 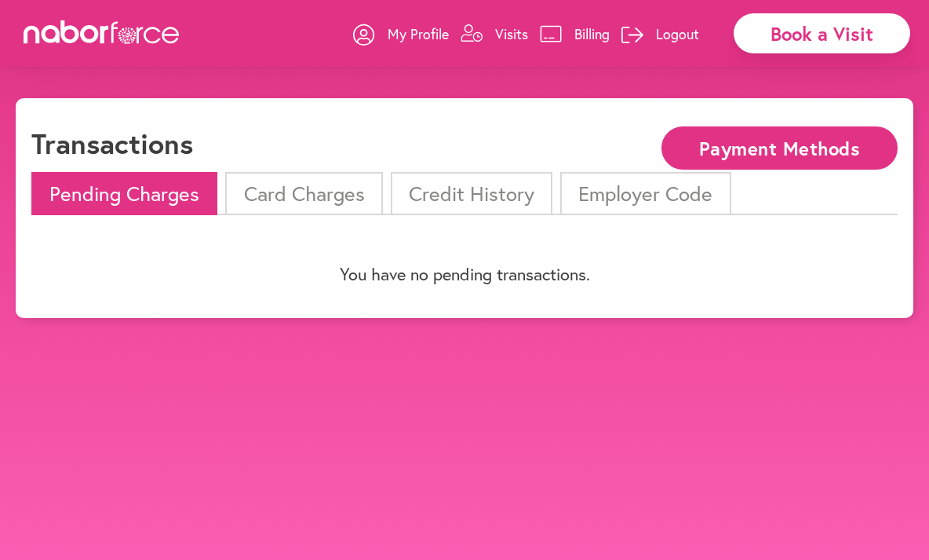 What do you see at coordinates (304, 193) in the screenshot?
I see `li: Card Charges` at bounding box center [304, 193].